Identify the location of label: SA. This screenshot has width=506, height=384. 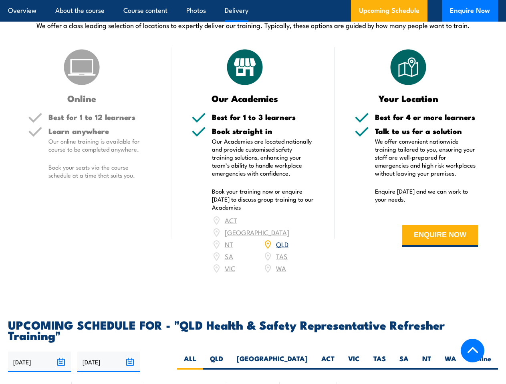
(404, 362).